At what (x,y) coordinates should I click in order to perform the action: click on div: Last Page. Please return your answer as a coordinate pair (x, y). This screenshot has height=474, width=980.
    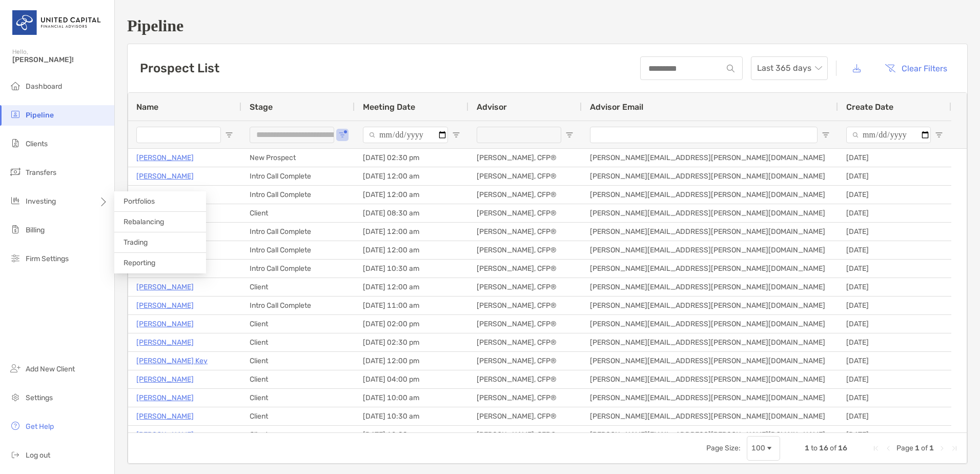
    Looking at the image, I should click on (955, 448).